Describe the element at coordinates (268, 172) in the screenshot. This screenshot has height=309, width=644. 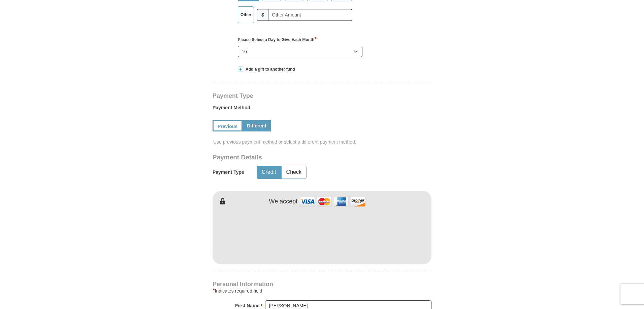
I see `button: Credit` at that location.